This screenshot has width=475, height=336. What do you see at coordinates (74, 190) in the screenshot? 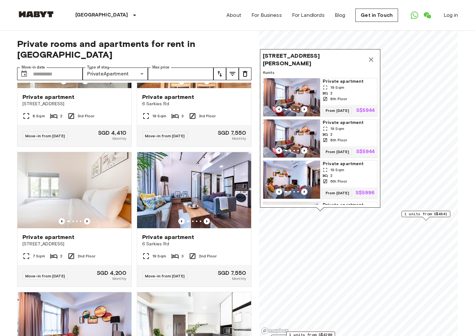
I see `img: Marketing picture of unit SG-01-054-001-01` at bounding box center [74, 190].